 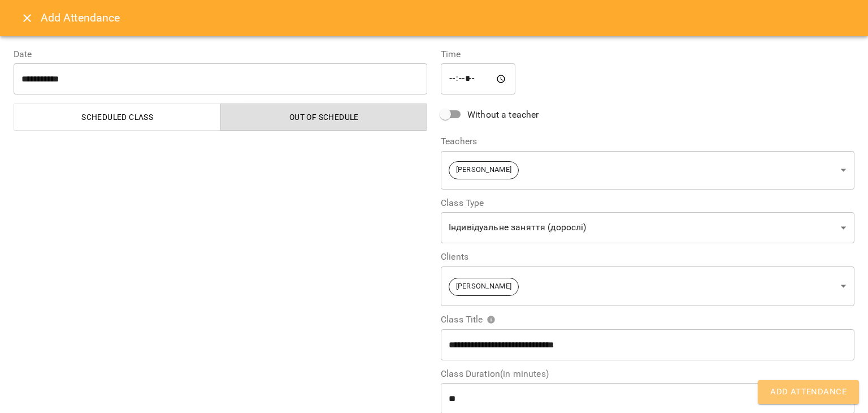 What do you see at coordinates (117, 117) in the screenshot?
I see `button: Scheduled class` at bounding box center [117, 117].